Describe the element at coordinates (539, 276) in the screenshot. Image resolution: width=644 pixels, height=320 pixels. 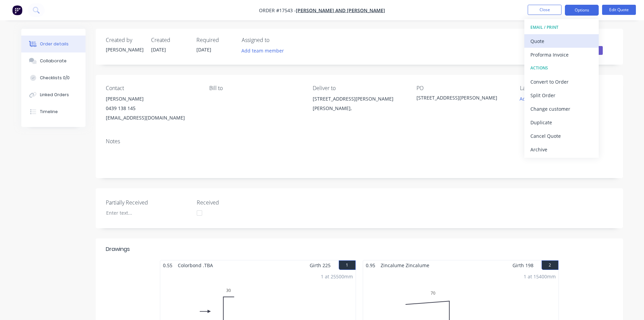
I see `div: 1 at 15400mm` at that location.